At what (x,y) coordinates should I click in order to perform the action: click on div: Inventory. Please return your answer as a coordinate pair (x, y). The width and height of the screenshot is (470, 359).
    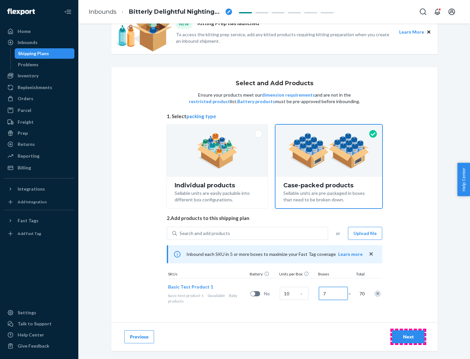
    Looking at the image, I should click on (28, 76).